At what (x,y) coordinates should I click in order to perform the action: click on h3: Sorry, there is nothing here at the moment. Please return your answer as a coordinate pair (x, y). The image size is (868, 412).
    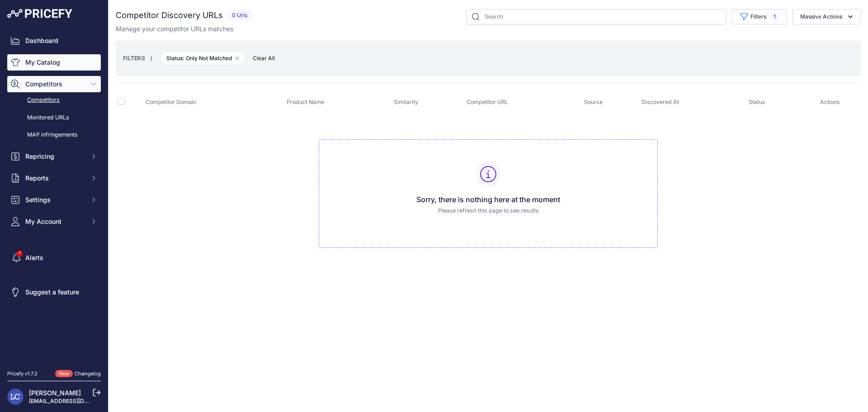
    Looking at the image, I should click on (488, 200).